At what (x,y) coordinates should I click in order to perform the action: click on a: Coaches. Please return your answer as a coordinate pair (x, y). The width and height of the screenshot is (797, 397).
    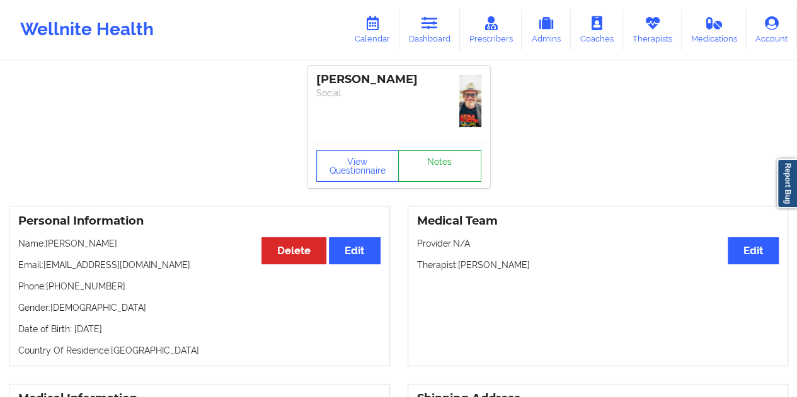
    Looking at the image, I should click on (596, 30).